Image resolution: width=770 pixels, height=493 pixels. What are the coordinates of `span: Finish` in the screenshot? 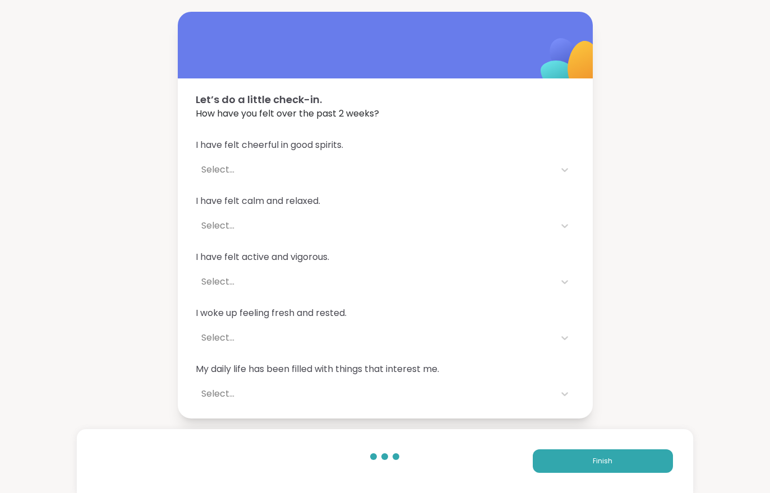 It's located at (602, 461).